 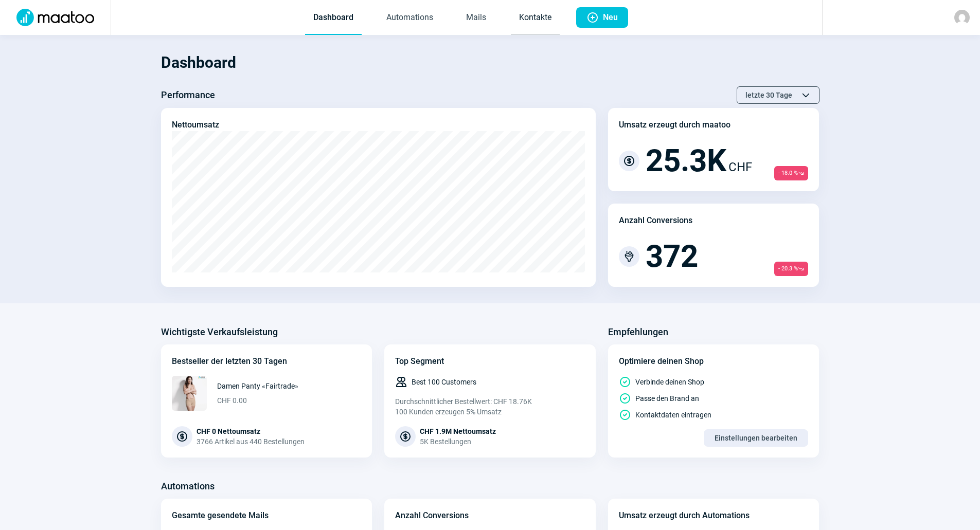 I want to click on h3: Automations, so click(x=188, y=487).